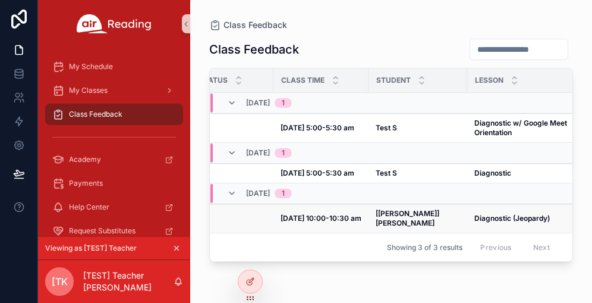 The image size is (592, 303). What do you see at coordinates (102, 231) in the screenshot?
I see `span: Request Substitutes` at bounding box center [102, 231].